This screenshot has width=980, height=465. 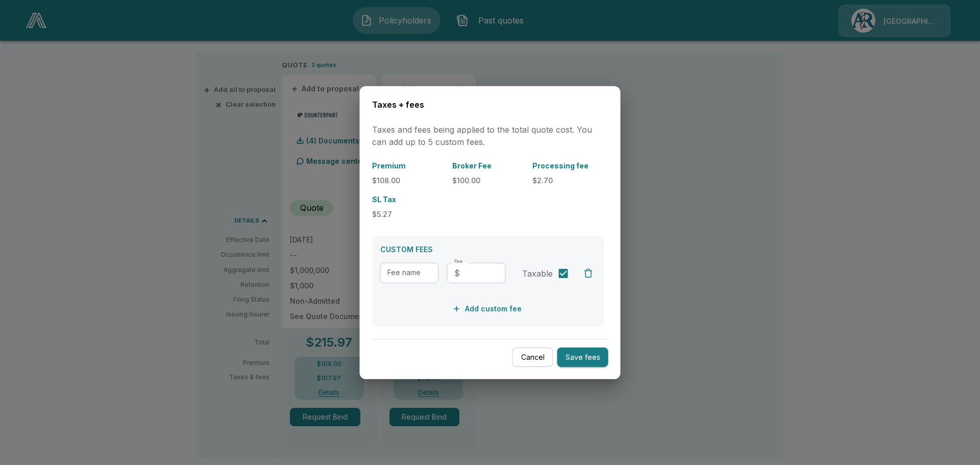 What do you see at coordinates (408, 199) in the screenshot?
I see `p: SL Tax` at bounding box center [408, 199].